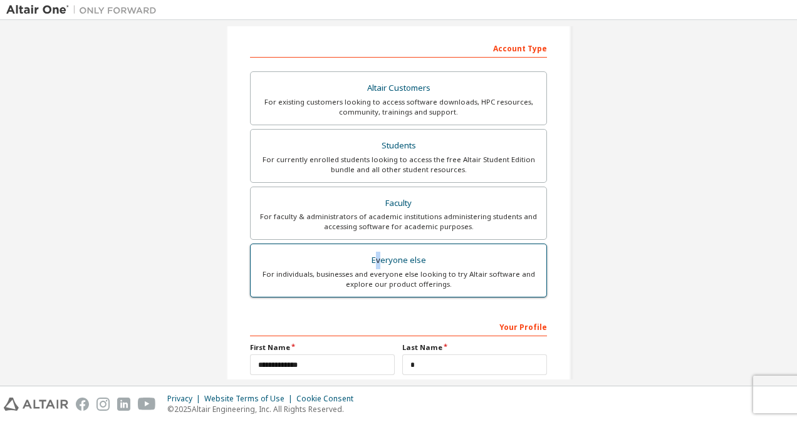  Describe the element at coordinates (398, 326) in the screenshot. I see `div: Your Profile` at that location.